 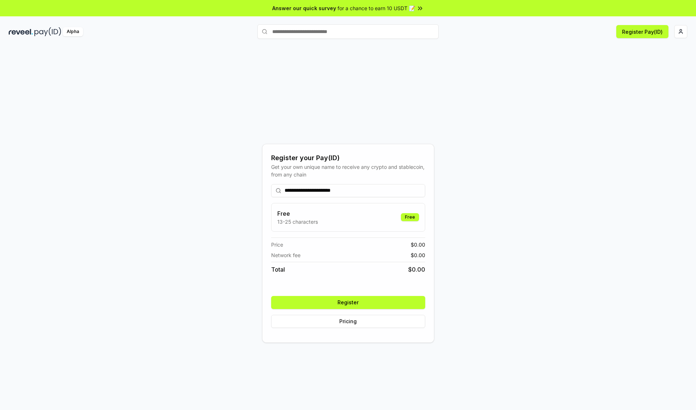 I want to click on div: Alpha, so click(x=73, y=32).